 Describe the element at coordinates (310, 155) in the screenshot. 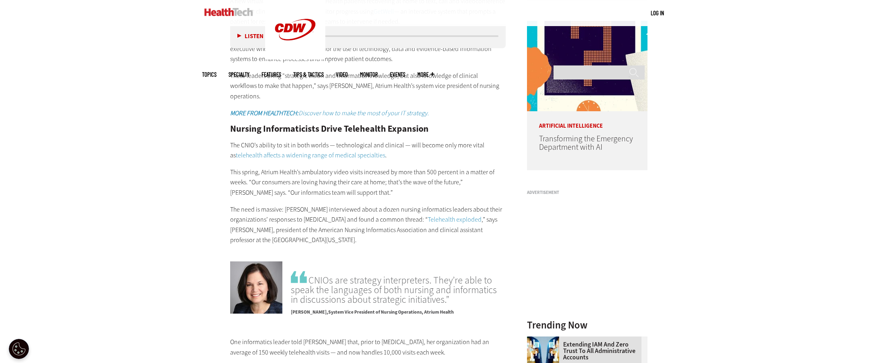

I see `a: telehealth affects a widening range of medical specialties` at that location.